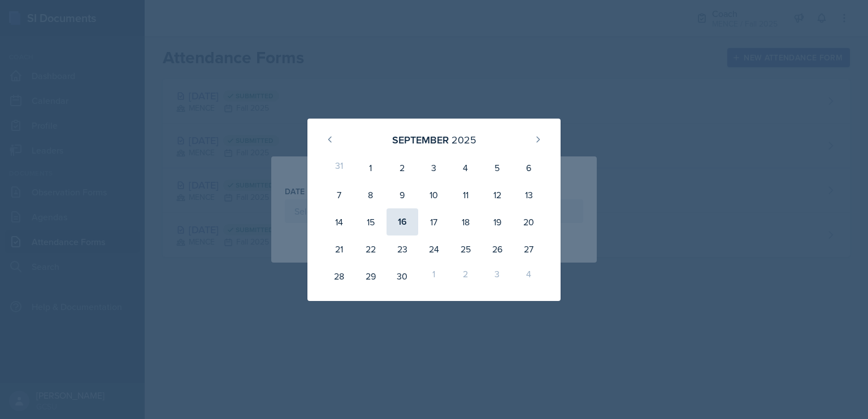 The width and height of the screenshot is (868, 419). I want to click on div: September, so click(421, 140).